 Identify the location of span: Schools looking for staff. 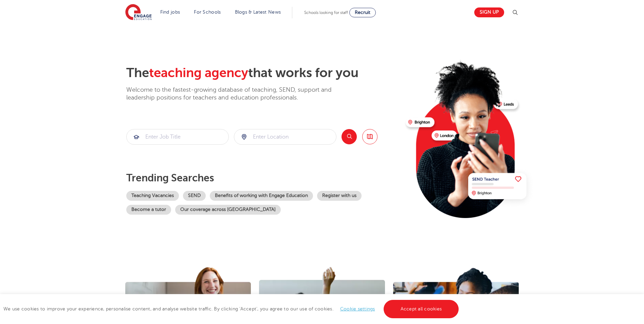
(326, 12).